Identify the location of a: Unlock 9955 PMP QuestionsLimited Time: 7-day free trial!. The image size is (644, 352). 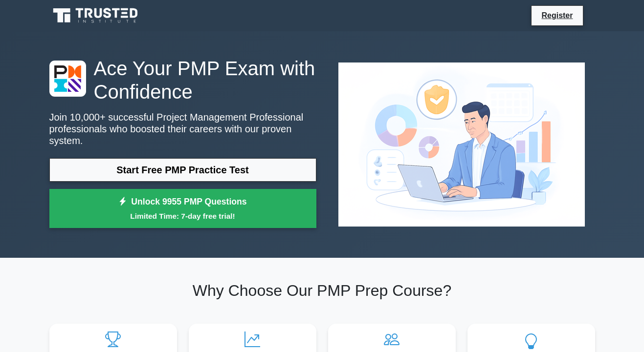
(183, 209).